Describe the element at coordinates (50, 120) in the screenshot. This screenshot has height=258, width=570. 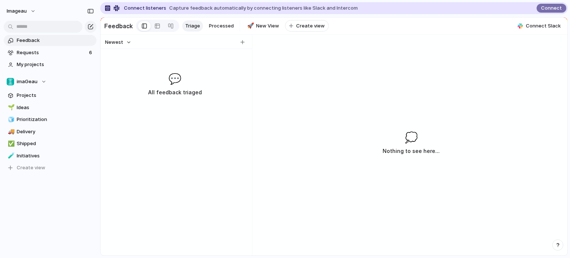
I see `a: 🧊Prioritization` at that location.